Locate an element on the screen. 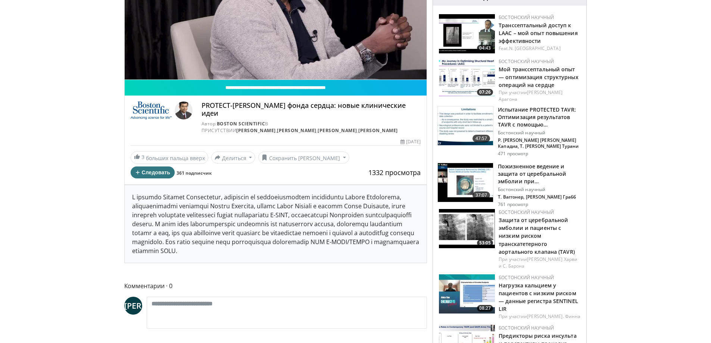  a: Защита от церебральной эмболии и пациенты с низким риском транскатетерного аортального клапана (T... is located at coordinates (536, 235).